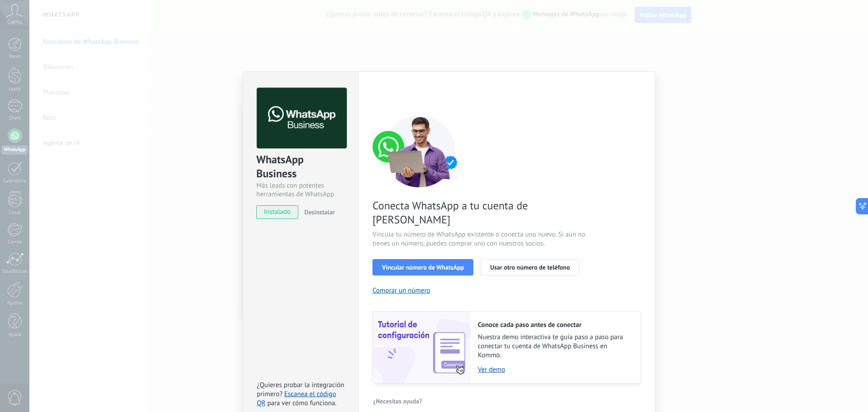 This screenshot has width=868, height=412. What do you see at coordinates (301, 403) in the screenshot?
I see `span: para ver cómo funciona.` at bounding box center [301, 403].